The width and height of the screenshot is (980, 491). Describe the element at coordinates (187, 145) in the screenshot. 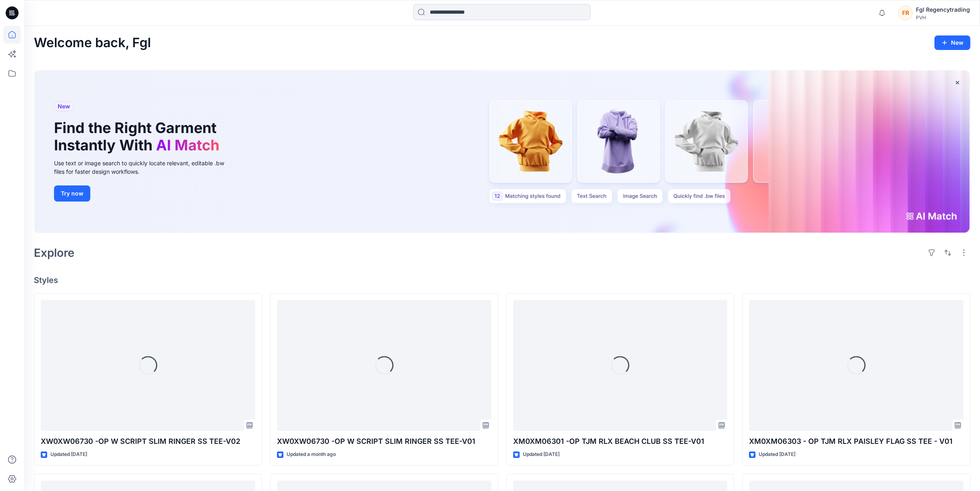

I see `span: AI Match` at that location.